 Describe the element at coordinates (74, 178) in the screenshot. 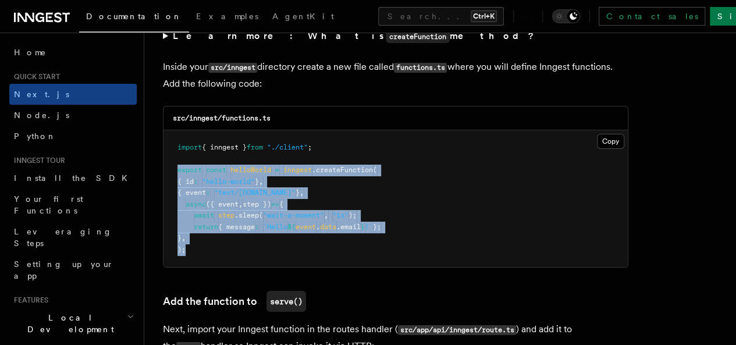

I see `span: Install the SDK` at that location.